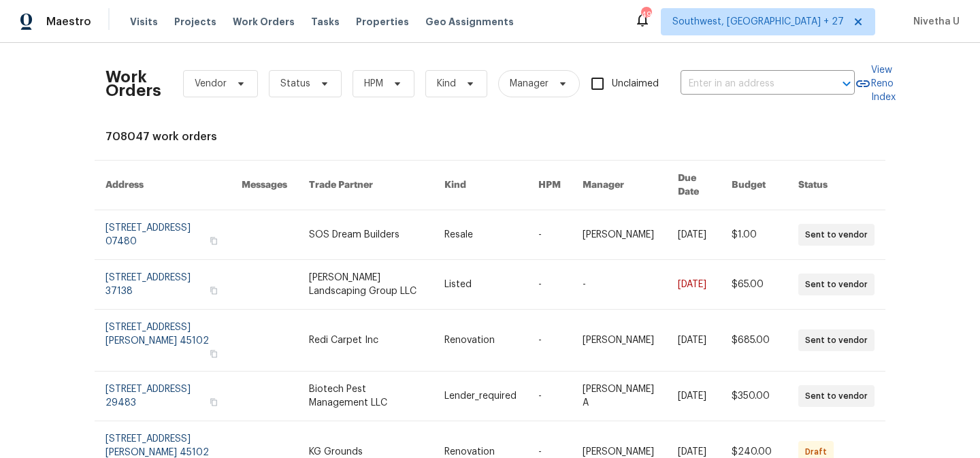 Image resolution: width=980 pixels, height=458 pixels. I want to click on span: Work Orders, so click(264, 22).